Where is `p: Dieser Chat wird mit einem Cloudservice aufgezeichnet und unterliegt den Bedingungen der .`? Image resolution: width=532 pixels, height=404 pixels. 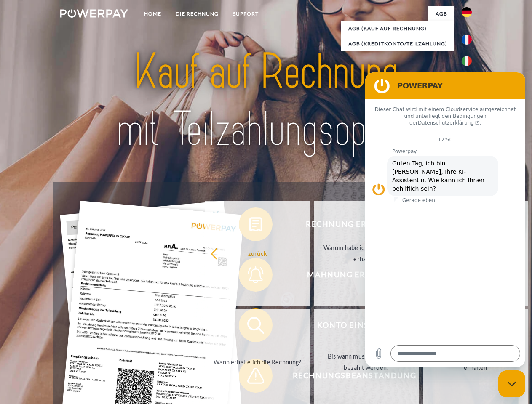
p: Dieser Chat wird mit einem Cloudservice aufgezeichnet und unterliegt den Bedingungen der . is located at coordinates (80, 44).